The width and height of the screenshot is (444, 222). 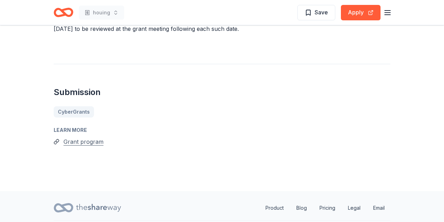 I want to click on span: houing, so click(x=101, y=13).